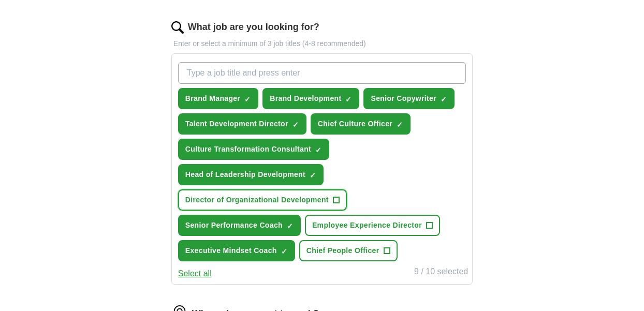 The image size is (644, 311). What do you see at coordinates (262, 200) in the screenshot?
I see `button: Director of Organizational Development` at bounding box center [262, 200].